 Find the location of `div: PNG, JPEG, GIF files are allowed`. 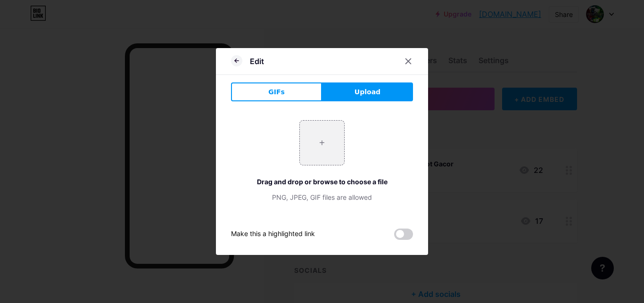

div: PNG, JPEG, GIF files are allowed is located at coordinates (322, 197).